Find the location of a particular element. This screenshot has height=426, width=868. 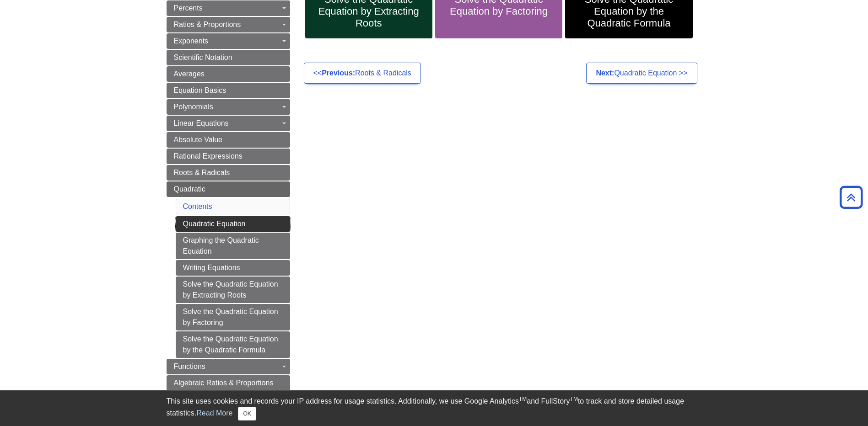

a: Functions is located at coordinates (228, 367).